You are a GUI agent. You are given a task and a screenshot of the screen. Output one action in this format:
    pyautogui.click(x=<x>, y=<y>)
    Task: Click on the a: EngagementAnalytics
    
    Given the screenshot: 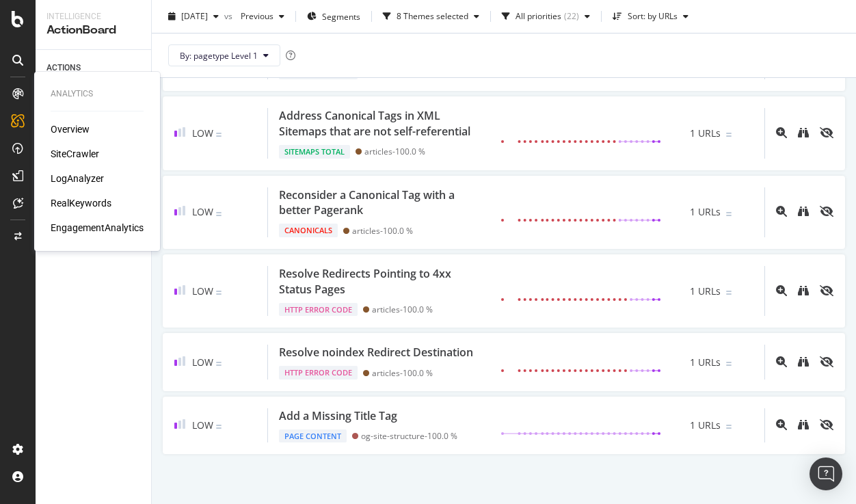 What is the action you would take?
    pyautogui.click(x=97, y=228)
    